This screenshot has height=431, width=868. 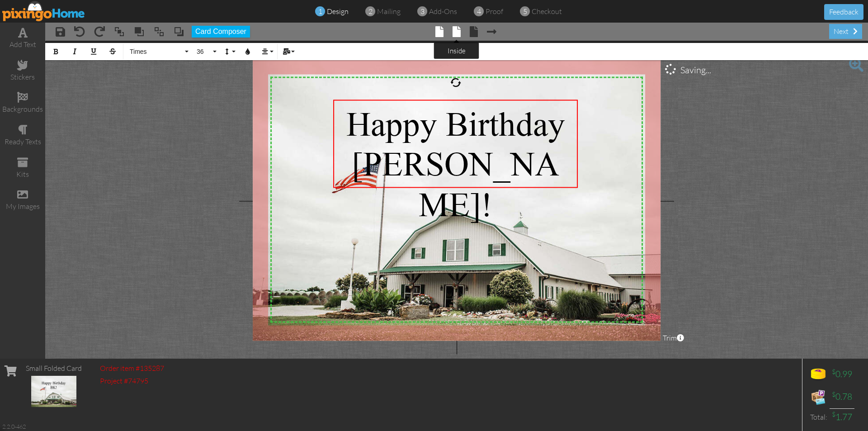 I want to click on span: 36, so click(x=203, y=52).